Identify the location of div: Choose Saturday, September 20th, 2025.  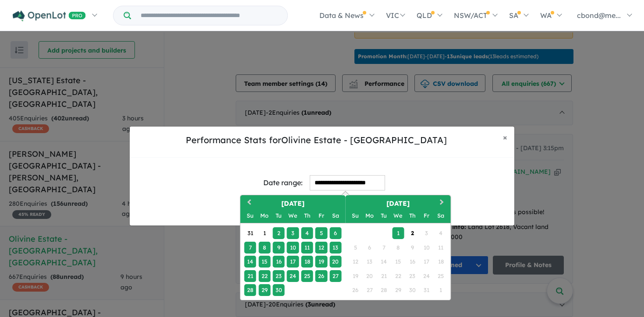
(335, 261).